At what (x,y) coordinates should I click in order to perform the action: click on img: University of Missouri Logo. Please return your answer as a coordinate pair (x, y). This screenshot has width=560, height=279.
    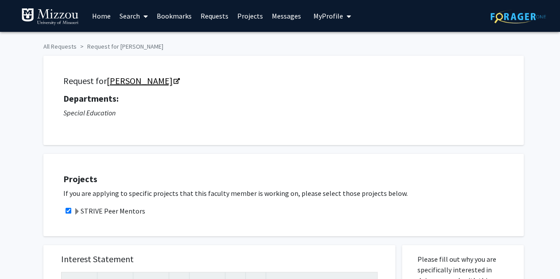
    Looking at the image, I should click on (50, 17).